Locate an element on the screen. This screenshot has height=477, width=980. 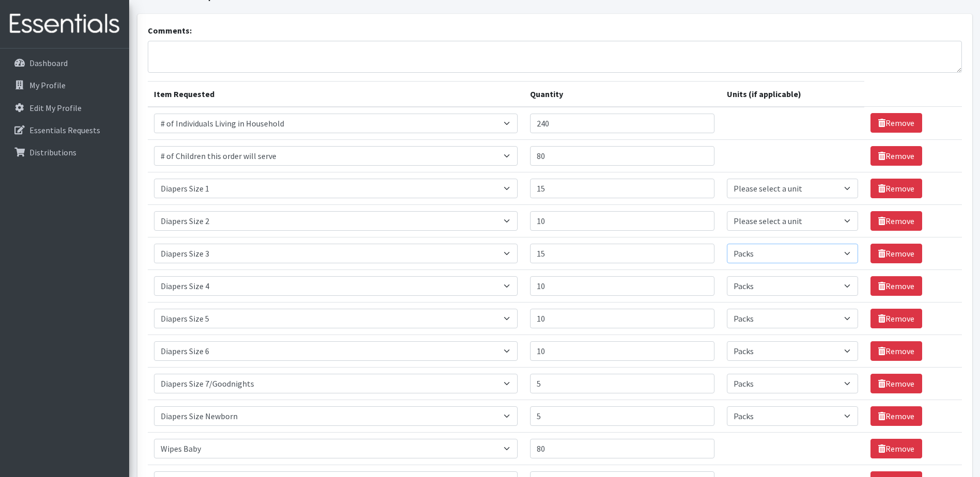
img: HumanEssentials is located at coordinates (65, 24).